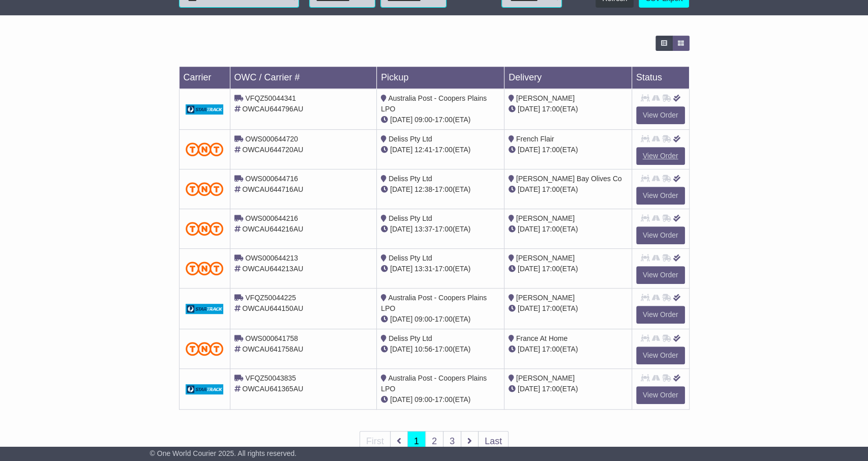  Describe the element at coordinates (271, 98) in the screenshot. I see `span: VFQZ50044341` at that location.